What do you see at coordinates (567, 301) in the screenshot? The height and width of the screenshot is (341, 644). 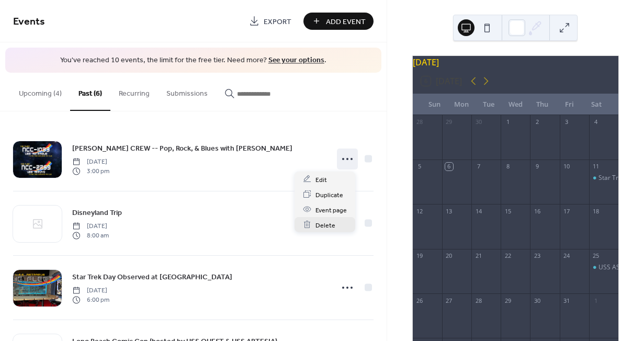 I see `div: 31` at bounding box center [567, 301].